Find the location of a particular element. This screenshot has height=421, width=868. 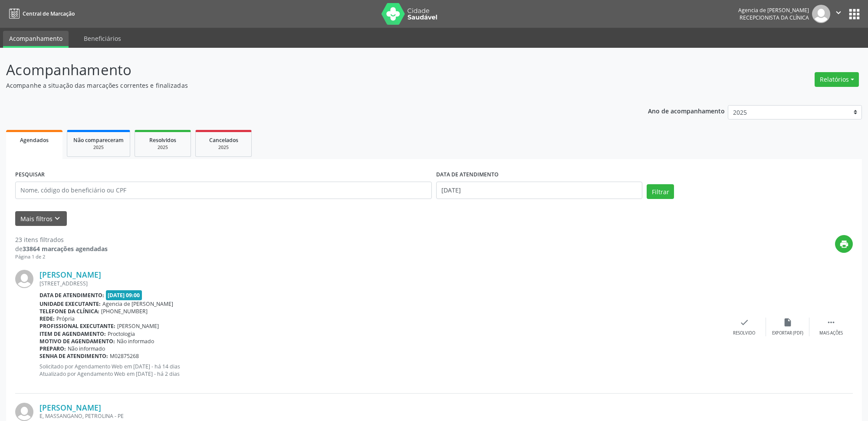

span: Própria is located at coordinates (65, 318).